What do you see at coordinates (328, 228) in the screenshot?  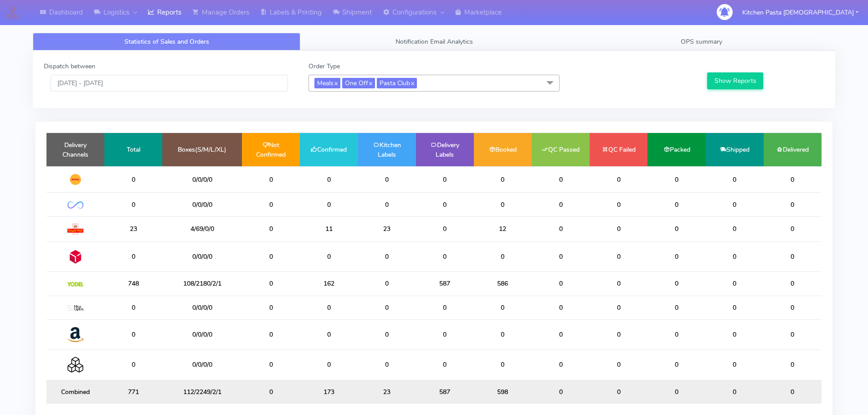 I see `td: 11` at bounding box center [328, 228].